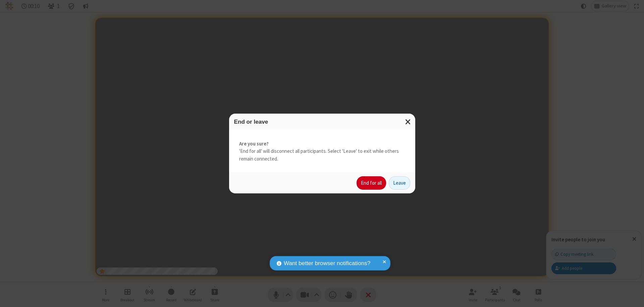  I want to click on button: Leave, so click(399, 183).